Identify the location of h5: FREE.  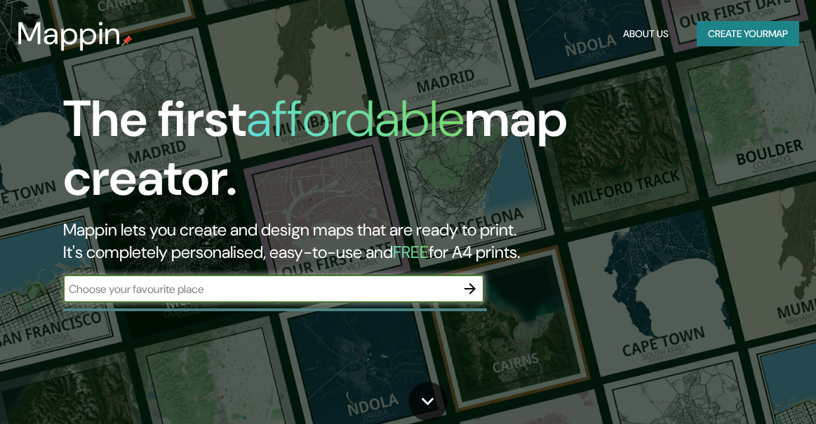
(410, 252).